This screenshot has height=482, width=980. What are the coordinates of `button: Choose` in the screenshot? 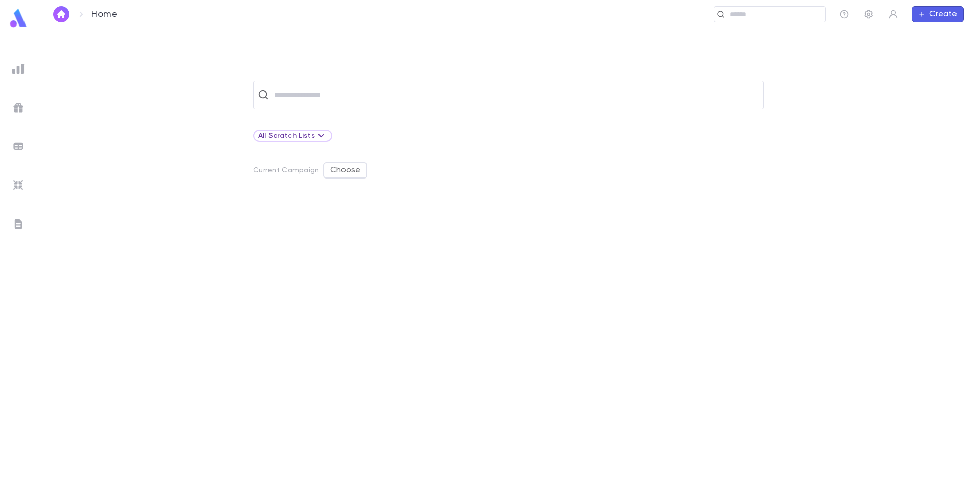 It's located at (345, 171).